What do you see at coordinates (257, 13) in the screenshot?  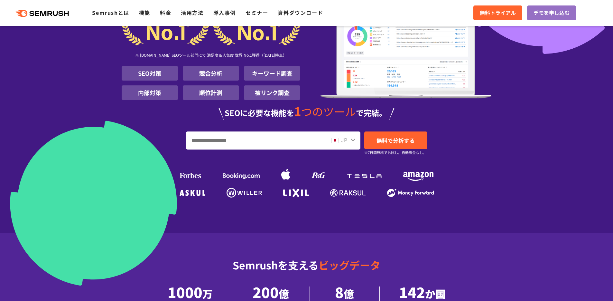 I see `a: セミナー` at bounding box center [257, 13].